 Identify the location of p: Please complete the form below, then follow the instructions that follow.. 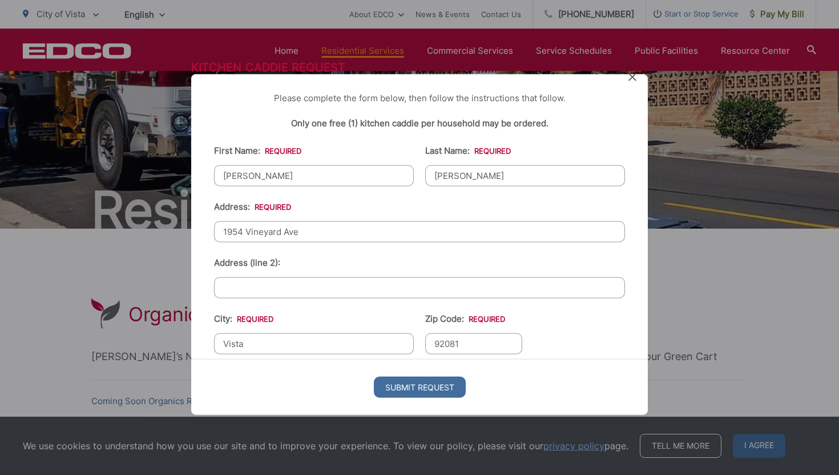
(420, 98).